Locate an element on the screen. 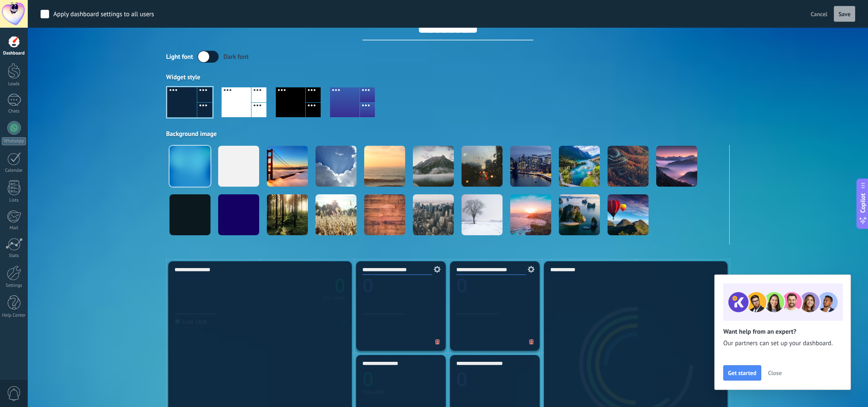  div: Chats is located at coordinates (14, 111).